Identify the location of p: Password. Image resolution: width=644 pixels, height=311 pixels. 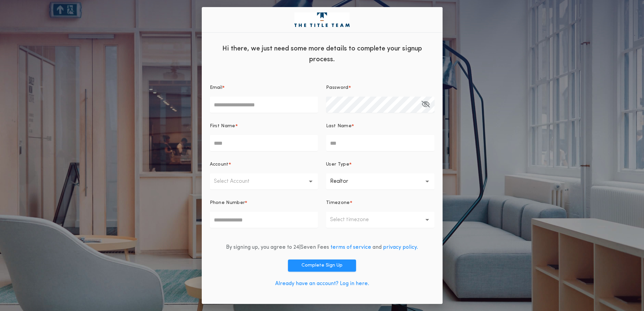
(337, 88).